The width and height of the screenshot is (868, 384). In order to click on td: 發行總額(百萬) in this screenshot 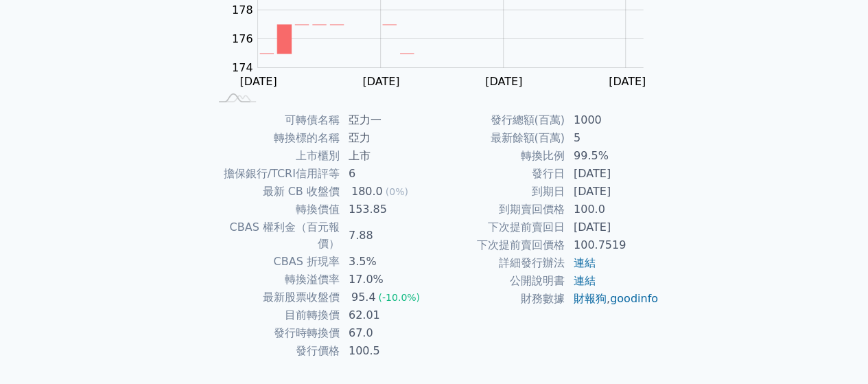, I will do `click(500, 120)`.